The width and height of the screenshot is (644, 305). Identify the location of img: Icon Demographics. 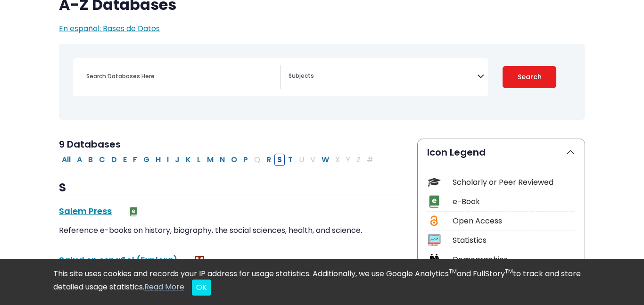
(434, 259).